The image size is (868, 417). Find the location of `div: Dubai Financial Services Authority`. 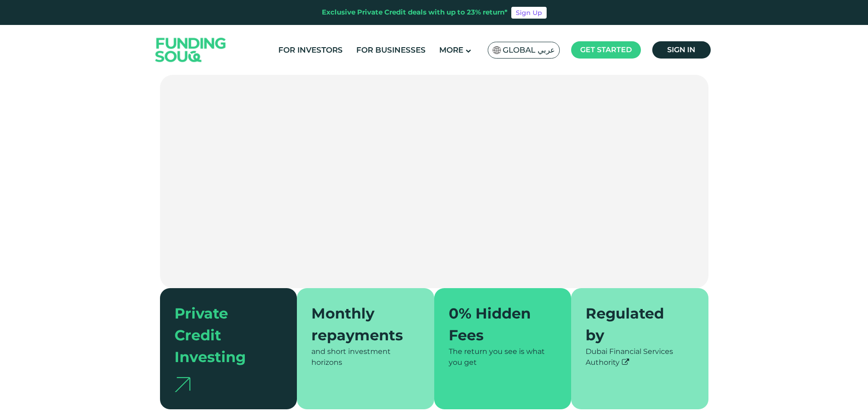

div: Dubai Financial Services Authority is located at coordinates (640, 357).